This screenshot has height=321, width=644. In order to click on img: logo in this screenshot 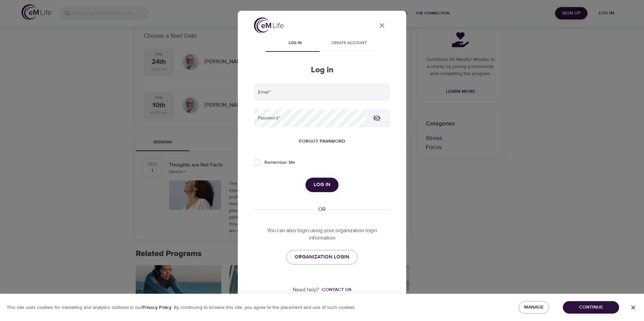, I will do `click(269, 25)`.